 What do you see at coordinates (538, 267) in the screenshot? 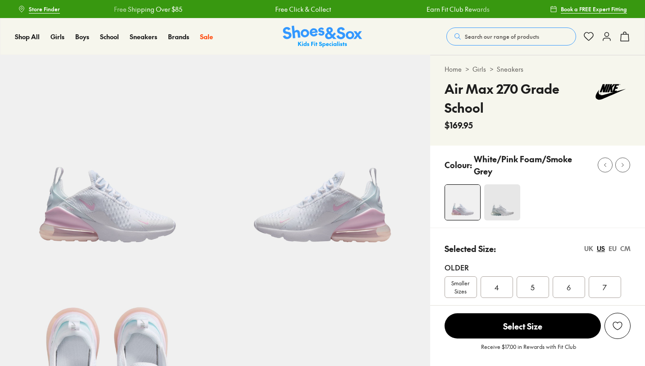
I see `div: Older` at bounding box center [538, 267].